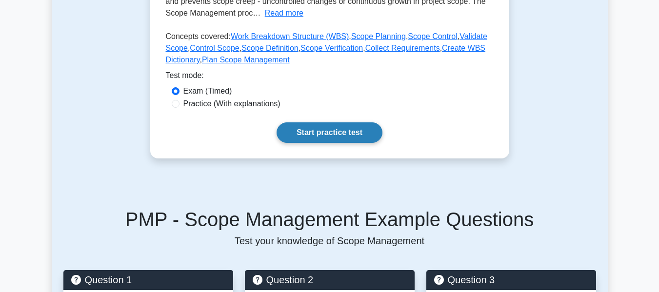 The image size is (659, 292). Describe the element at coordinates (329, 133) in the screenshot. I see `a: Start practice test` at that location.